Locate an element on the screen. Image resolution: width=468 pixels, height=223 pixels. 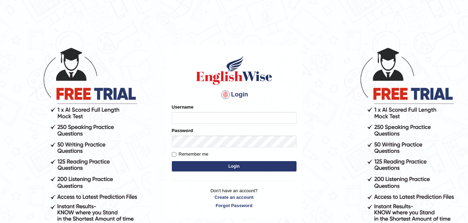
label: Remember me is located at coordinates (190, 154).